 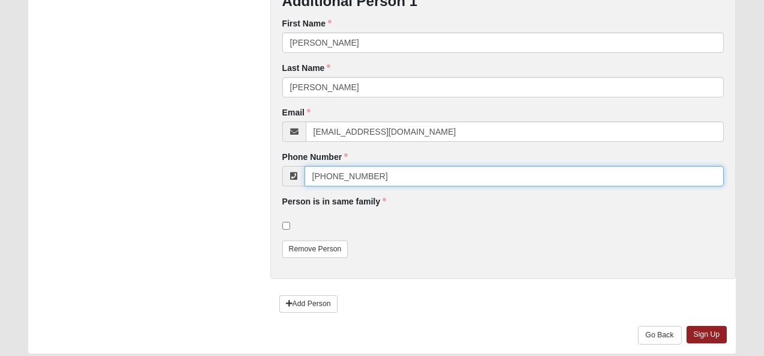 What do you see at coordinates (306, 68) in the screenshot?
I see `label: Last Name` at bounding box center [306, 68].